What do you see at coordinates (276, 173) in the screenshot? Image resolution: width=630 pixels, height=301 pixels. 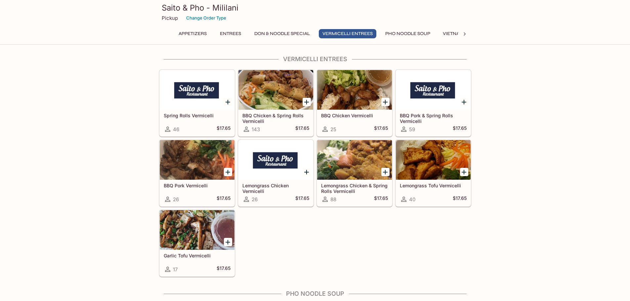 I see `a: Lemongrass Chicken Vermicelli26$17.65` at bounding box center [276, 173].